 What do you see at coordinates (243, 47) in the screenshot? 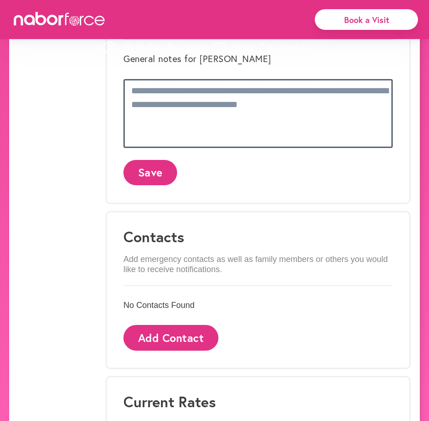
I see `p: Billing` at bounding box center [243, 47].